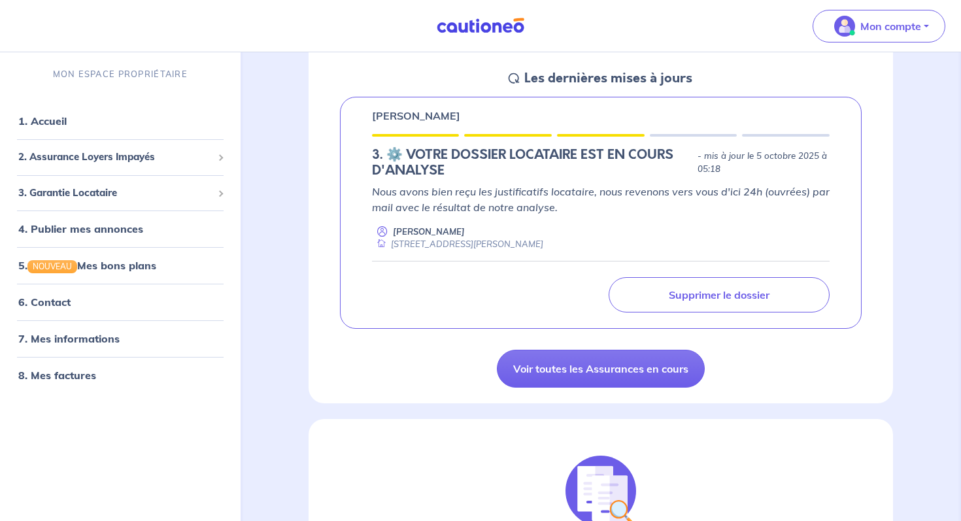 Image resolution: width=961 pixels, height=521 pixels. I want to click on a: 1. Accueil, so click(42, 121).